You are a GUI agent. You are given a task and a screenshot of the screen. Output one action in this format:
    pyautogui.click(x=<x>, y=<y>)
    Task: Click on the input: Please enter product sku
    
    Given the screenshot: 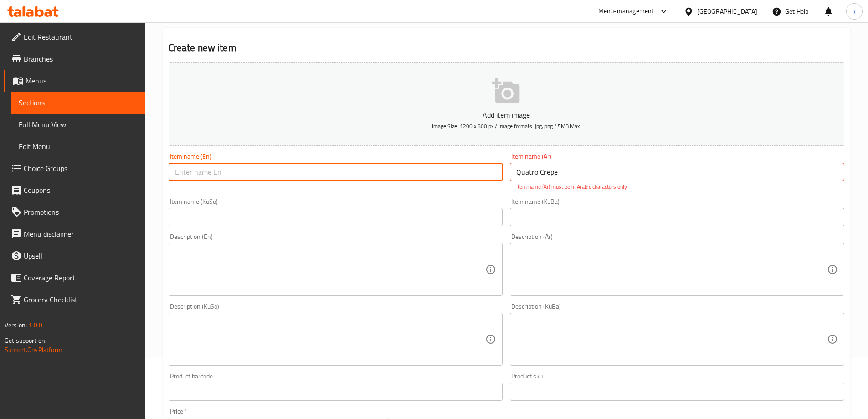 What is the action you would take?
    pyautogui.click(x=677, y=391)
    